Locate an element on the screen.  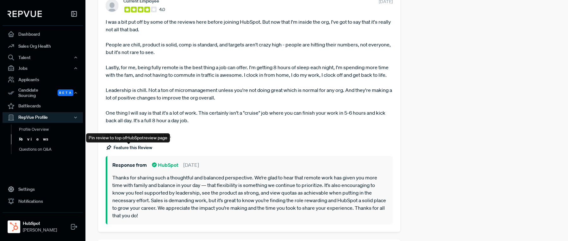
strong: HubSpot is located at coordinates (40, 224).